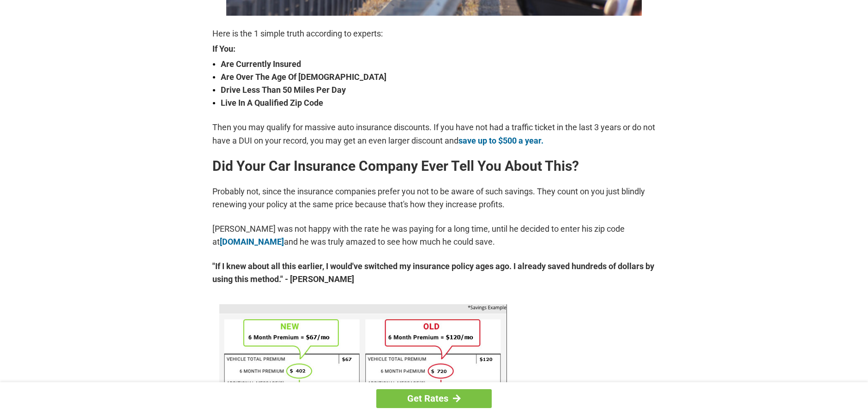 Image resolution: width=868 pixels, height=415 pixels. Describe the element at coordinates (434, 49) in the screenshot. I see `strong: If You:` at that location.